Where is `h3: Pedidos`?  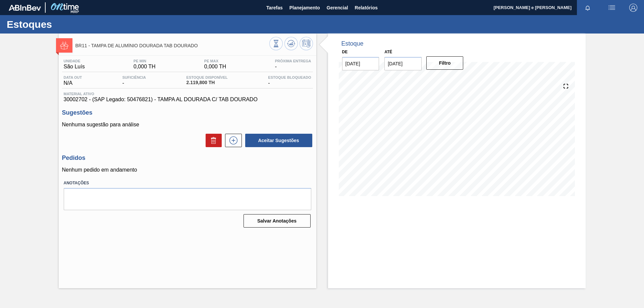 h3: Pedidos is located at coordinates (187, 158).